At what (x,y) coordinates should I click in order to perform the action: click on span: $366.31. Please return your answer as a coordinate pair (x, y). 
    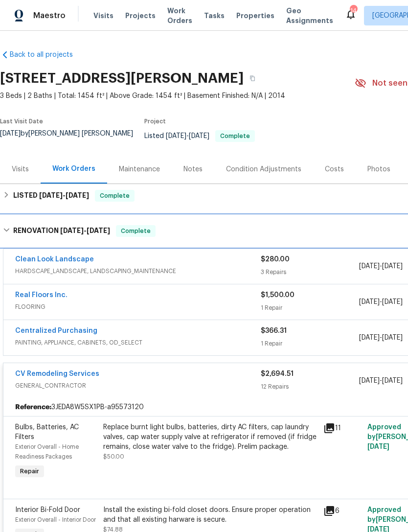
    Looking at the image, I should click on (274, 331).